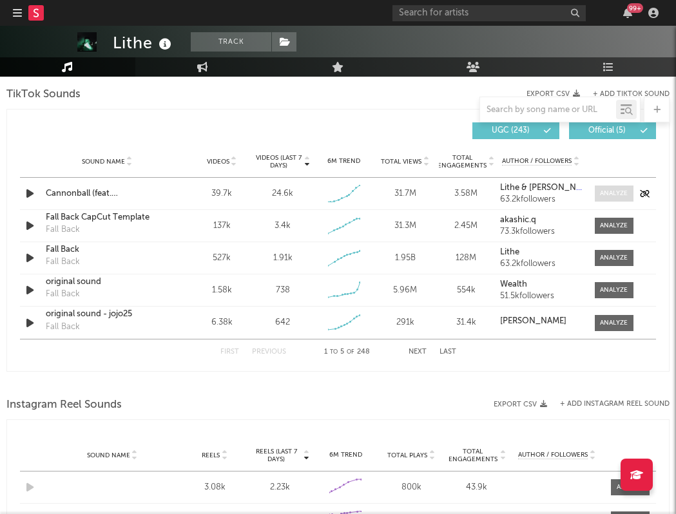 The height and width of the screenshot is (514, 676). What do you see at coordinates (541, 296) in the screenshot?
I see `div: 51.5k followers` at bounding box center [541, 296].